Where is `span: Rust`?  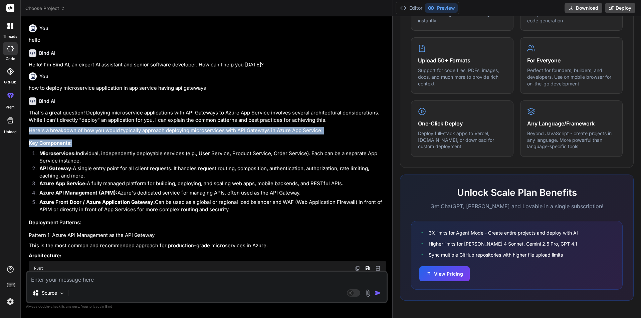 span: Rust is located at coordinates (39, 269).